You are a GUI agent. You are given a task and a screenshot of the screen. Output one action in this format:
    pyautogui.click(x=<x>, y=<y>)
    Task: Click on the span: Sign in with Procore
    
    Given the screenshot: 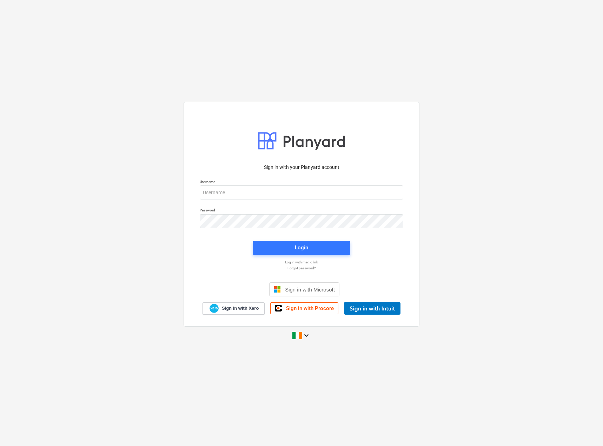 What is the action you would take?
    pyautogui.click(x=310, y=308)
    